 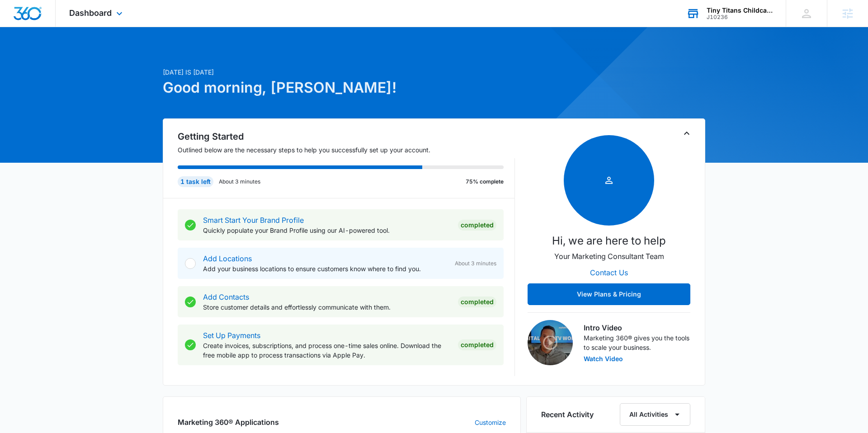 What do you see at coordinates (126, 56) in the screenshot?
I see `div: Keywords by Traffic` at bounding box center [126, 56].